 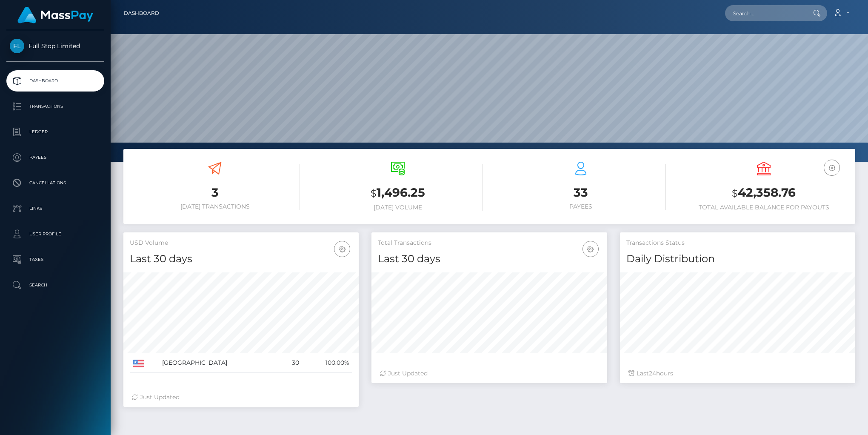 I want to click on td: 30, so click(x=291, y=363).